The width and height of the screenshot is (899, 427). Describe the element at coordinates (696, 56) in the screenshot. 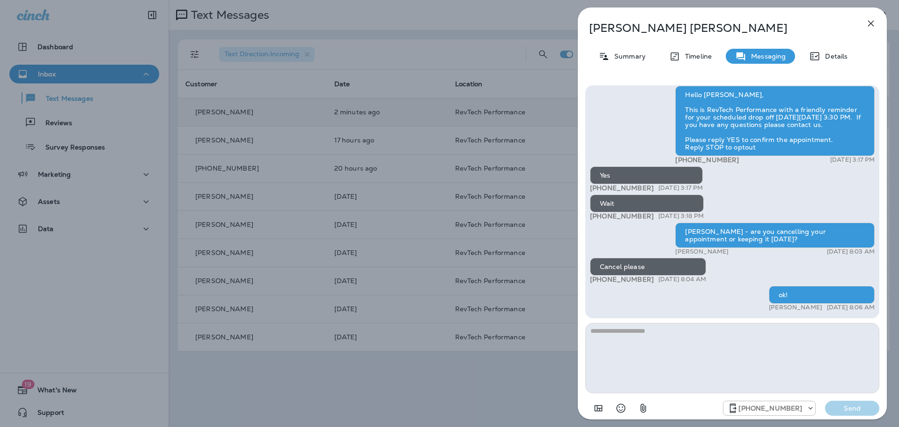

I see `p: Timeline` at that location.